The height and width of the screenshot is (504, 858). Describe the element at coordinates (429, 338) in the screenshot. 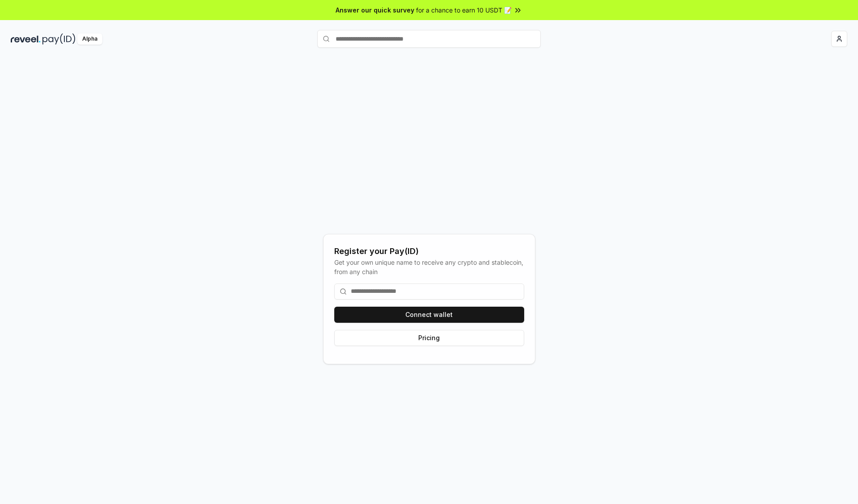

I see `button: Pricing` at that location.